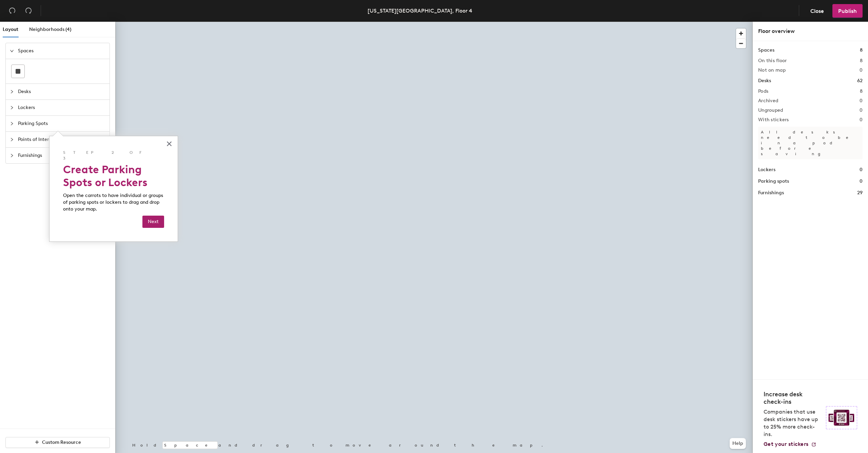  Describe the element at coordinates (766, 50) in the screenshot. I see `h1: Spaces` at that location.